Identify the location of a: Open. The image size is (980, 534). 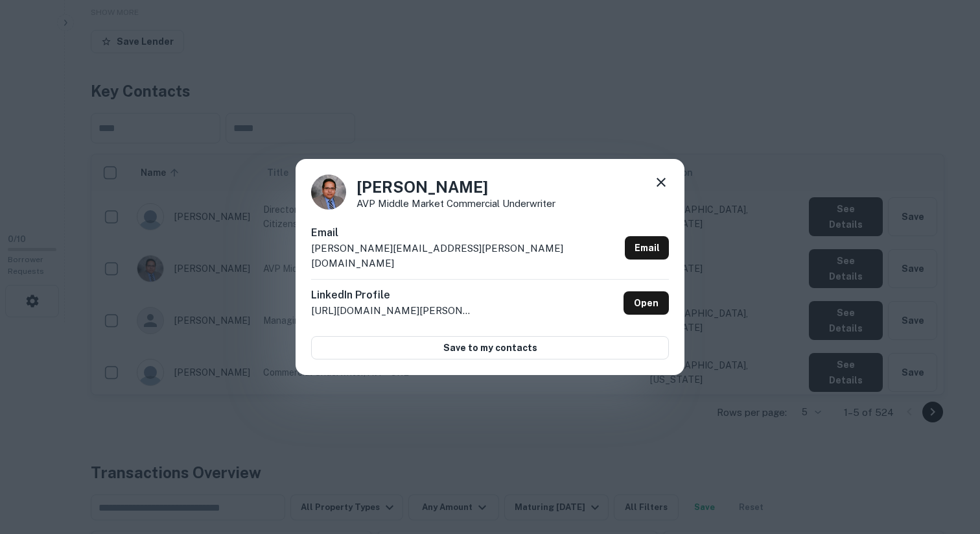
(646, 303).